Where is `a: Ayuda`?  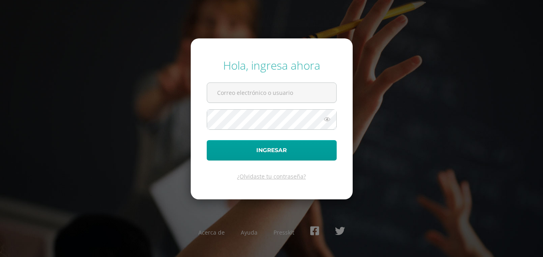 a: Ayuda is located at coordinates (249, 232).